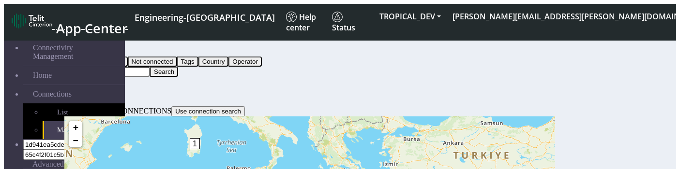 The image size is (680, 169). Describe the element at coordinates (74, 94) in the screenshot. I see `a: Connections` at that location.